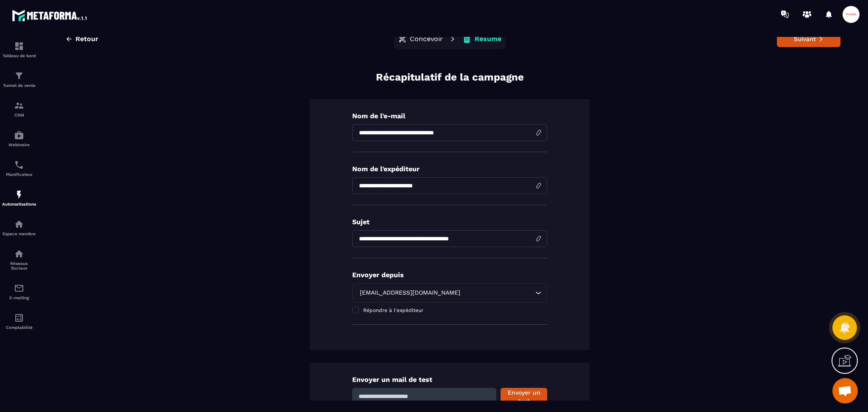  I want to click on button: Suivant, so click(809, 39).